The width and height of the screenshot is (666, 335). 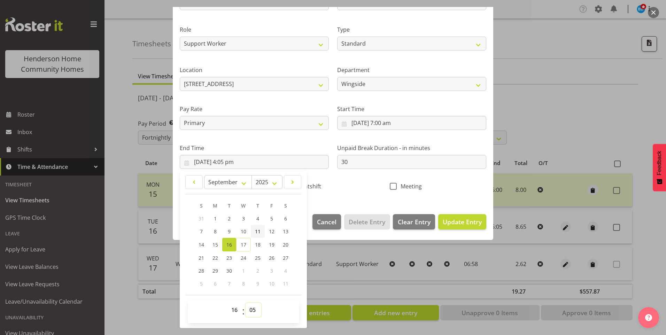 I want to click on a: 1, so click(x=215, y=218).